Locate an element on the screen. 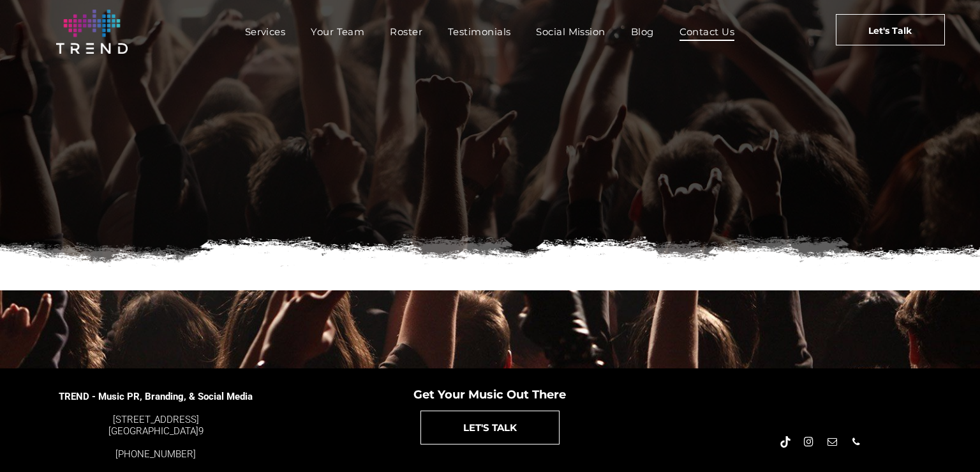 The height and width of the screenshot is (472, 980). a: Your Team is located at coordinates (338, 31).